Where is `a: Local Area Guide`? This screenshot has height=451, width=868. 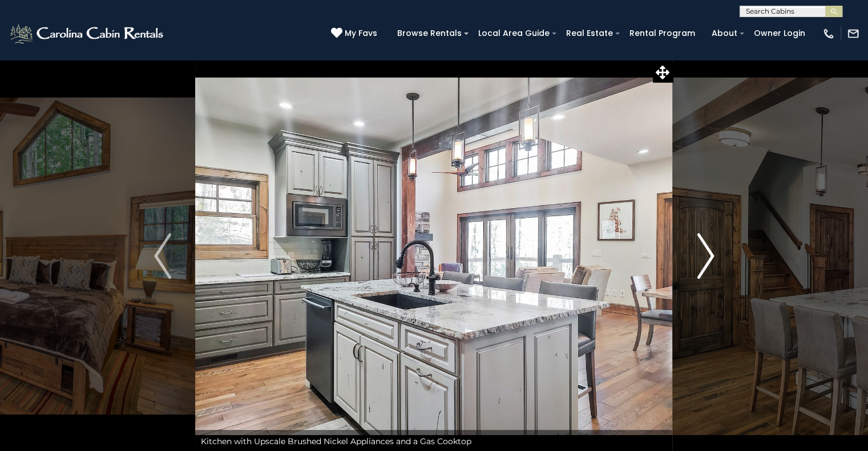 a: Local Area Guide is located at coordinates (514, 33).